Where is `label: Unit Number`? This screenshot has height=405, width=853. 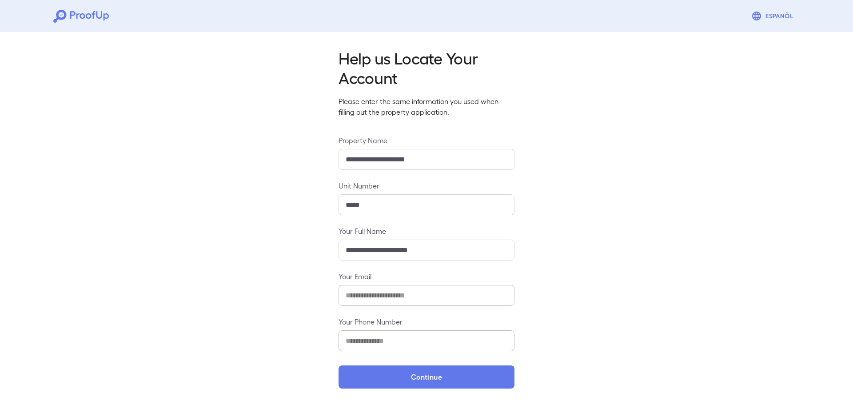
label: Unit Number is located at coordinates (427, 185).